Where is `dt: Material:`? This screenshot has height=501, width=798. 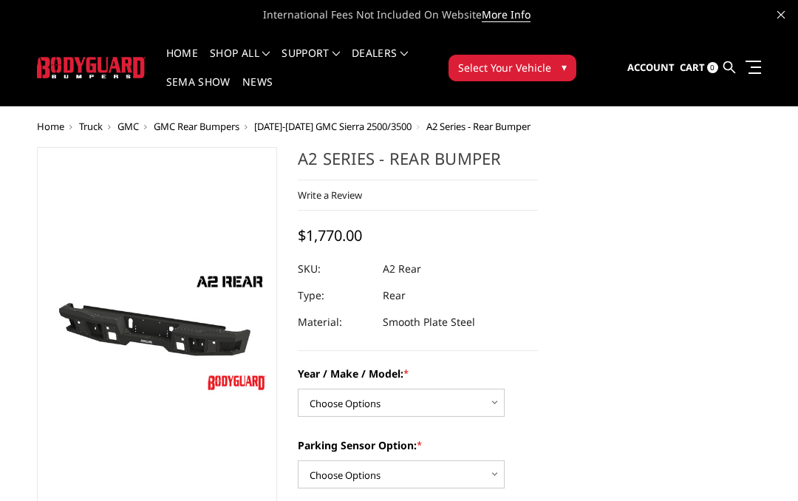 dt: Material: is located at coordinates (335, 322).